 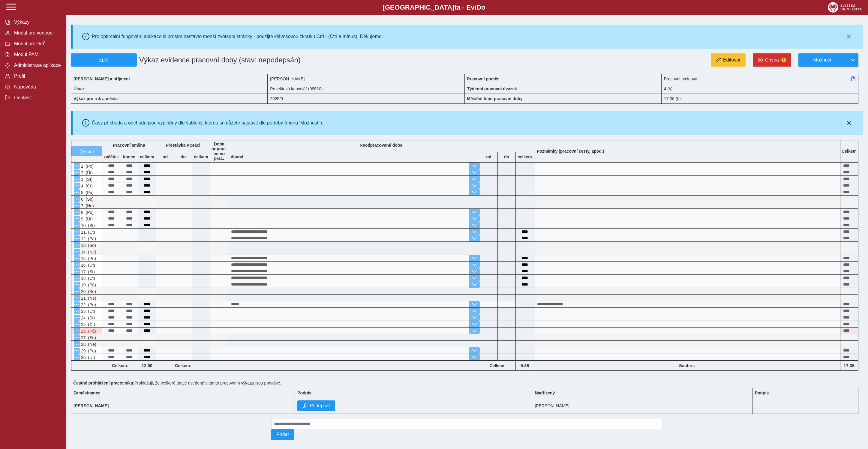 What do you see at coordinates (129, 145) in the screenshot?
I see `b: Pracovní směna` at bounding box center [129, 145].